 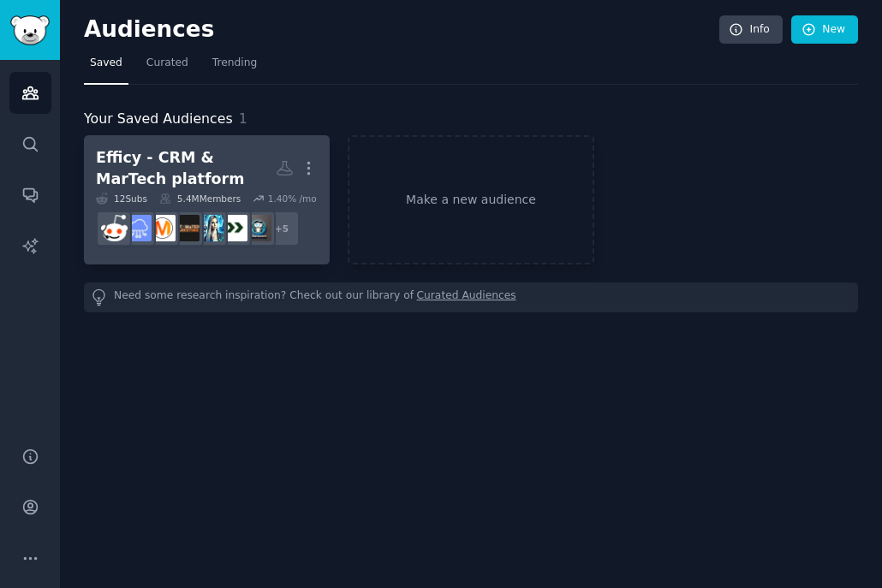 I want to click on img: SaaS, so click(x=138, y=228).